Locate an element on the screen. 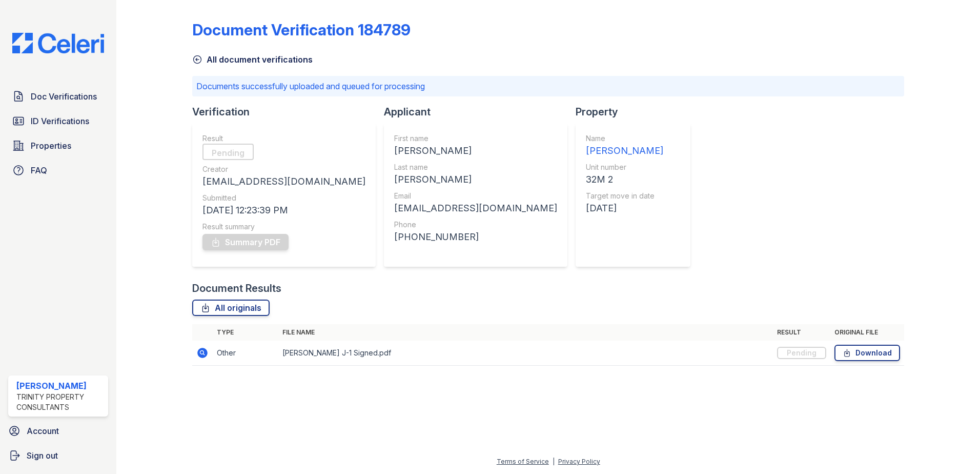  a: Doc Verifications is located at coordinates (58, 96).